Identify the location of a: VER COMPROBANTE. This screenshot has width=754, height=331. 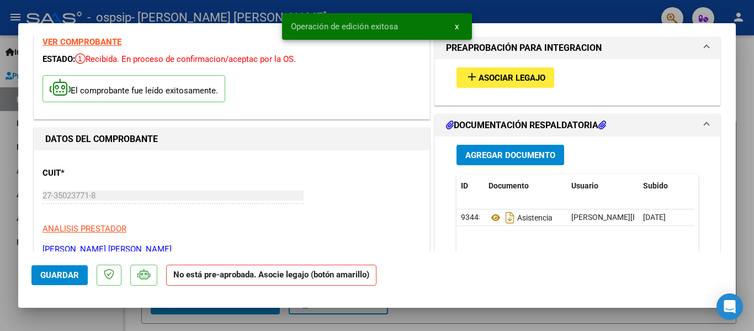
(82, 42).